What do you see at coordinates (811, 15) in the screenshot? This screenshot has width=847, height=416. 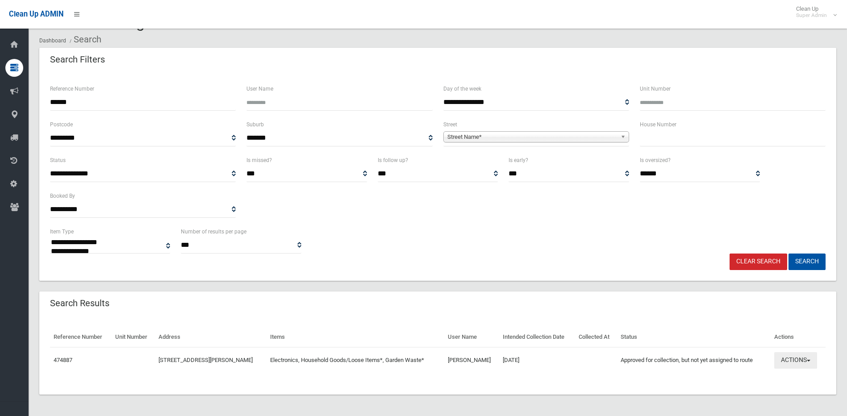 I see `small: Super Admin` at bounding box center [811, 15].